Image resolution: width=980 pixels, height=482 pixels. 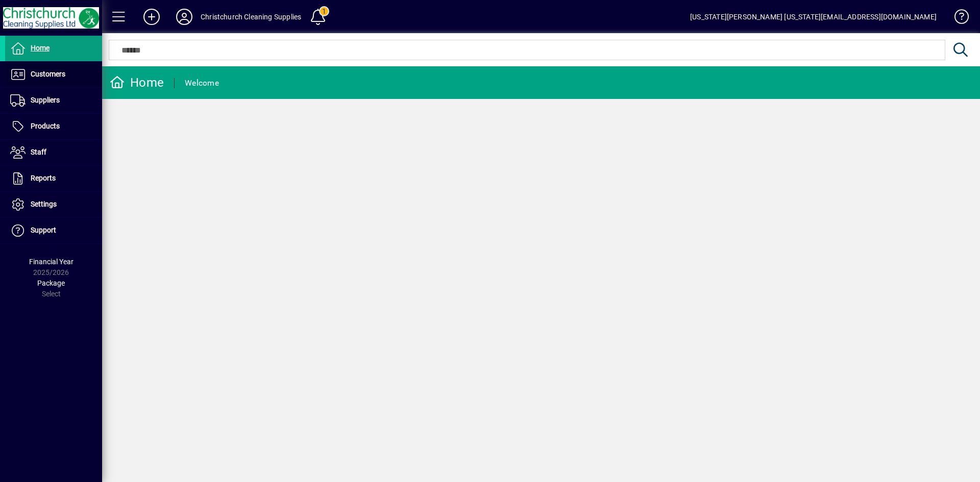 I want to click on span: Suppliers, so click(x=45, y=100).